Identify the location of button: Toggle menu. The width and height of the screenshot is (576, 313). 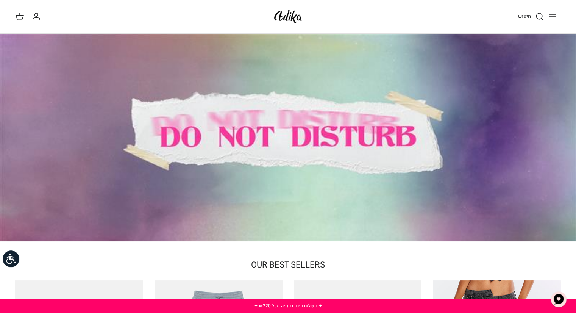
(552, 17).